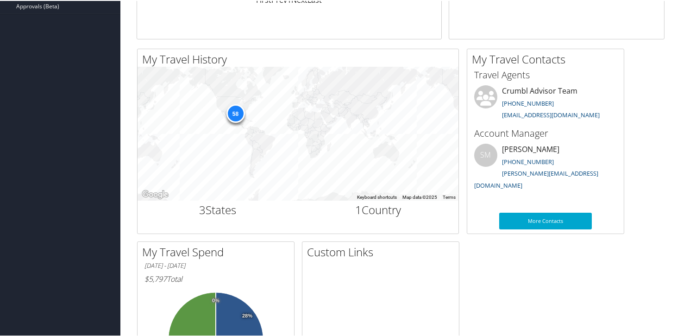 The height and width of the screenshot is (336, 677). Describe the element at coordinates (420, 196) in the screenshot. I see `span: Map data ©2025` at that location.